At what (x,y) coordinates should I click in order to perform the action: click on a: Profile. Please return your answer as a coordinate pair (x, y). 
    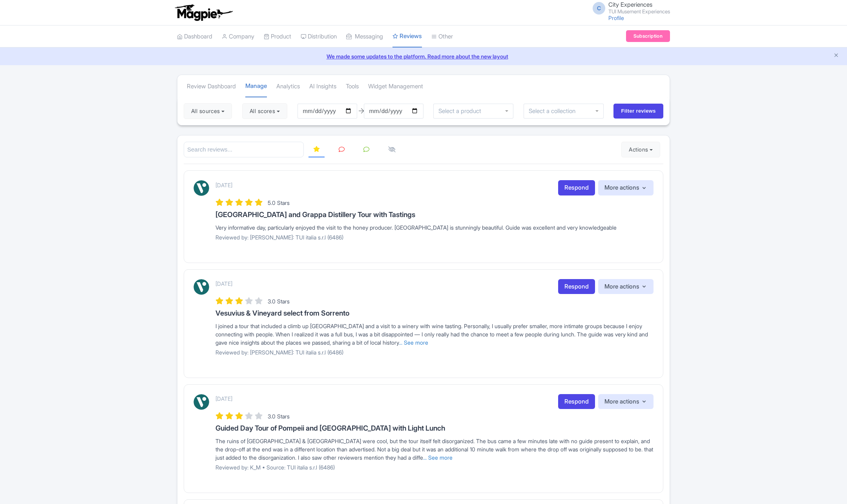
    Looking at the image, I should click on (616, 18).